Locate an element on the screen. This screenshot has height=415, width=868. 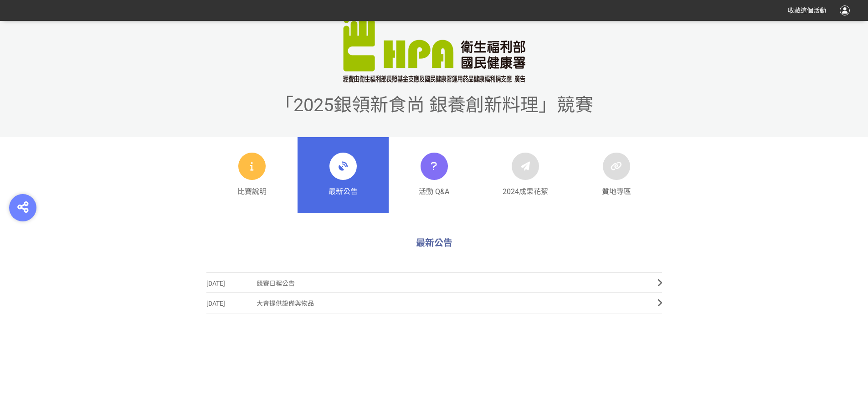
a: 最新公告 is located at coordinates (343, 175).